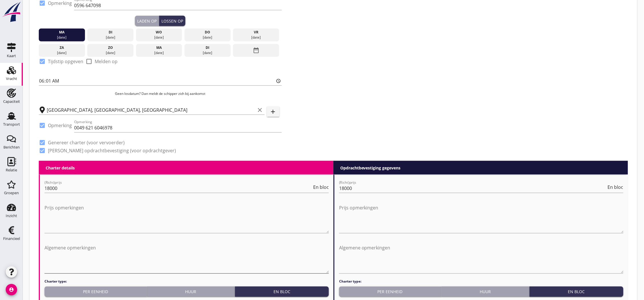 The image size is (644, 300). I want to click on img: logo-small.a267ee39.svg, so click(11, 12).